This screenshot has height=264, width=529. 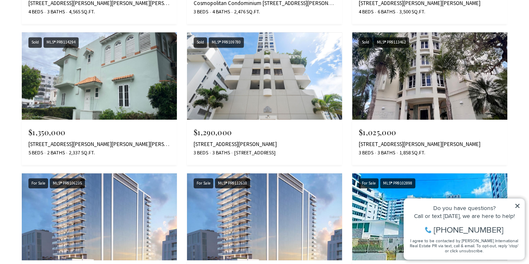 I want to click on div: MLS® PR9112610, so click(x=233, y=183).